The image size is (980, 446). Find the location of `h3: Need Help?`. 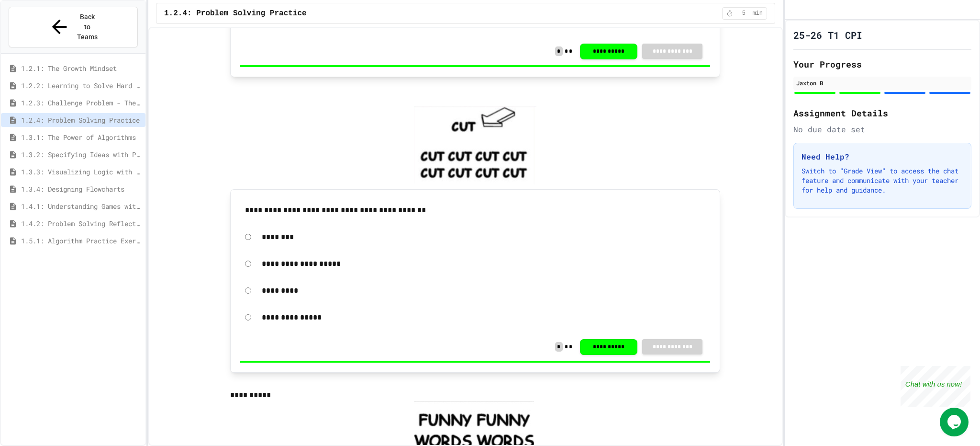

h3: Need Help? is located at coordinates (882, 157).